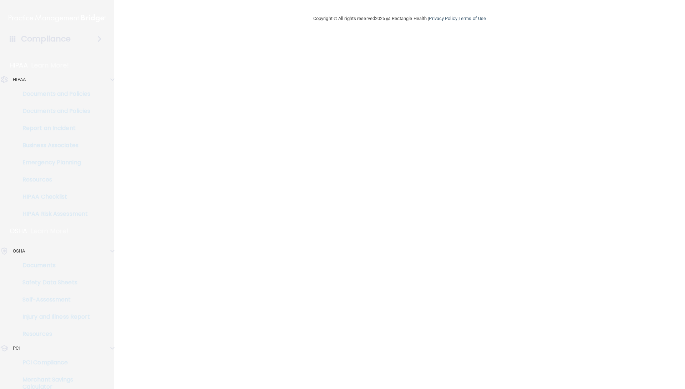  I want to click on p: Injury and Illness Report, so click(53, 316).